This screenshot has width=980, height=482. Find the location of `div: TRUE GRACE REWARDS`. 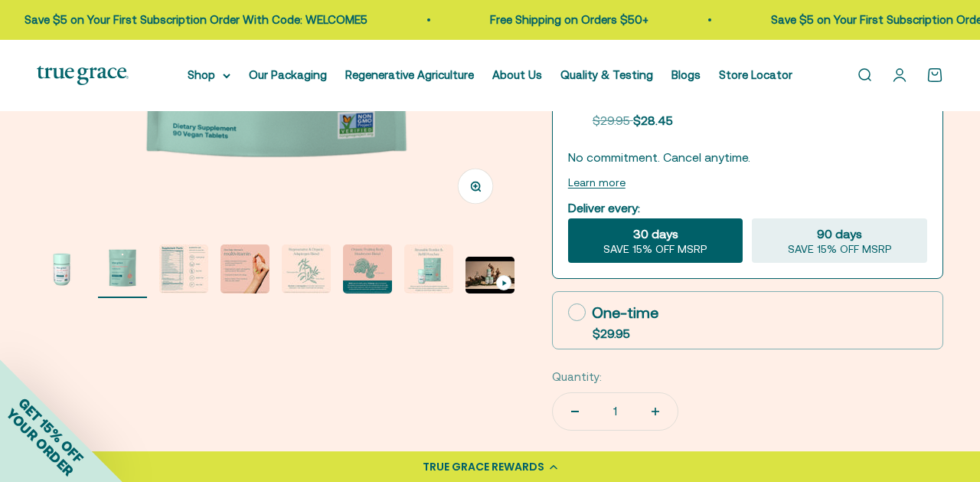

div: TRUE GRACE REWARDS is located at coordinates (483, 466).